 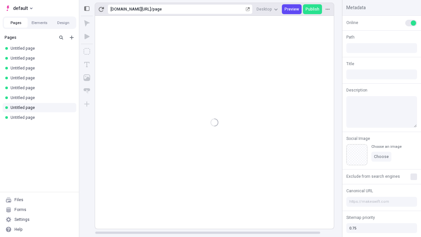 I want to click on span: Title, so click(x=350, y=64).